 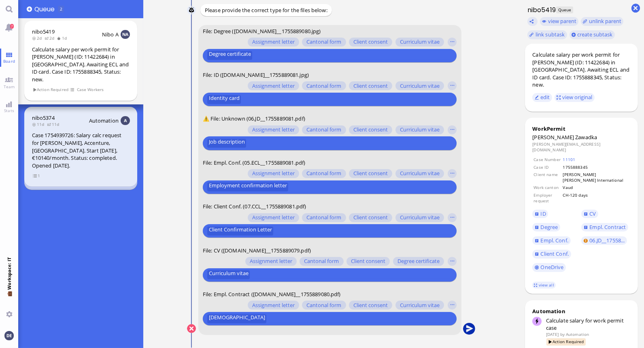 What do you see at coordinates (110, 35) in the screenshot?
I see `span: Nibo A` at bounding box center [110, 35].